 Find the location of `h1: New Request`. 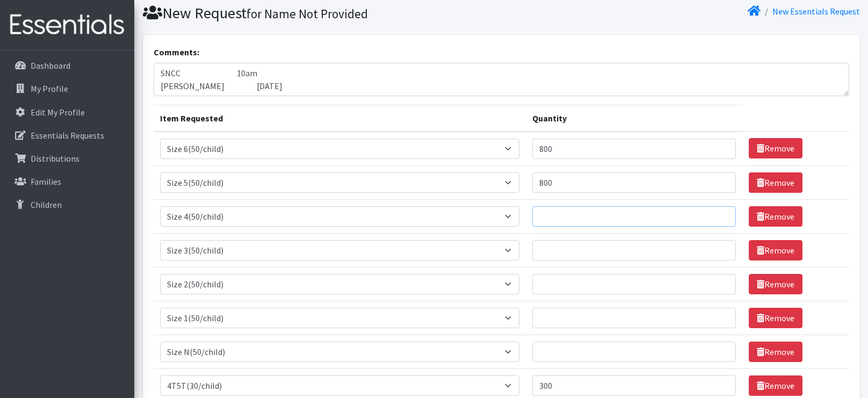

h1: New Request is located at coordinates (320, 13).